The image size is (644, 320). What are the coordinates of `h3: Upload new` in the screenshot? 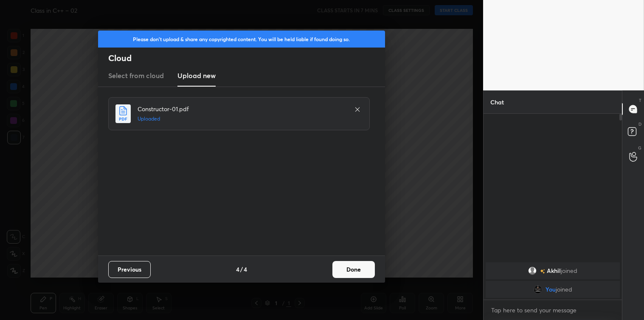 It's located at (196, 75).